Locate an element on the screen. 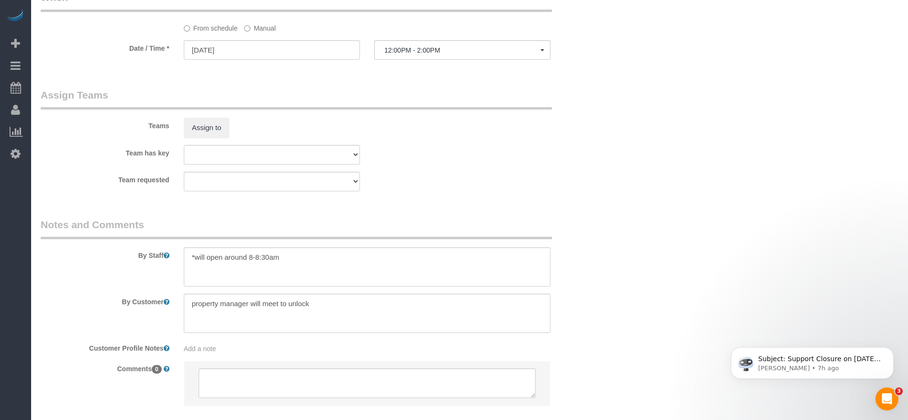  p: Message from Ellie, sent 7h ago is located at coordinates (103, 41).